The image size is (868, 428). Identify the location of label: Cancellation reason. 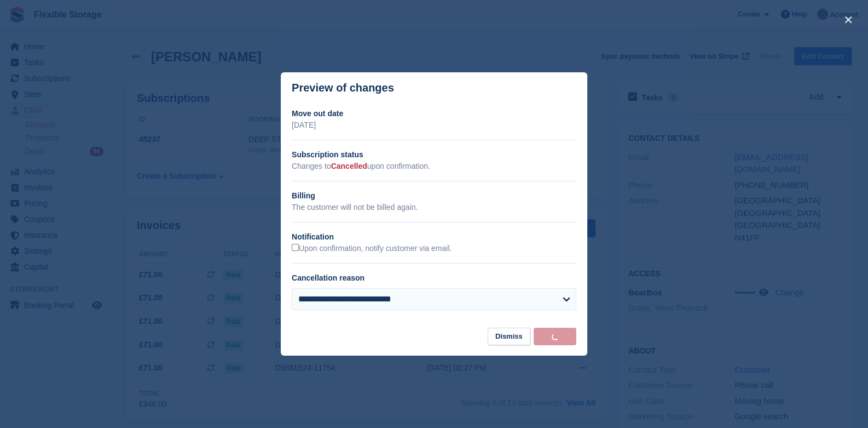
(328, 278).